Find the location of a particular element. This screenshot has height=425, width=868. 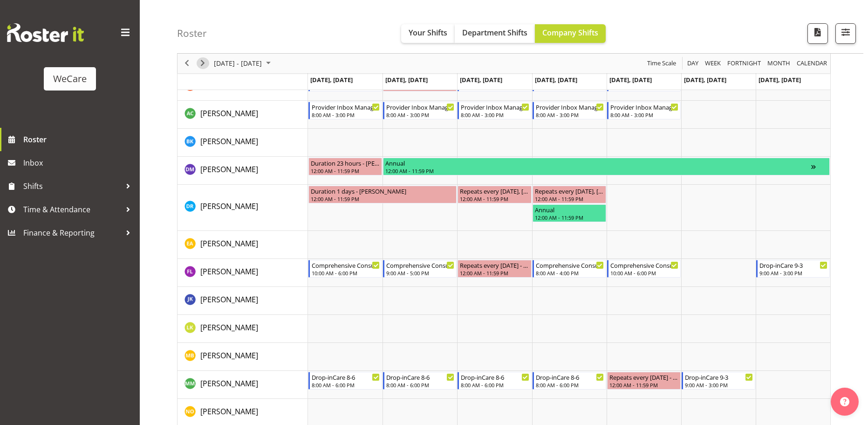

button: Timeline Week is located at coordinates (713, 63).